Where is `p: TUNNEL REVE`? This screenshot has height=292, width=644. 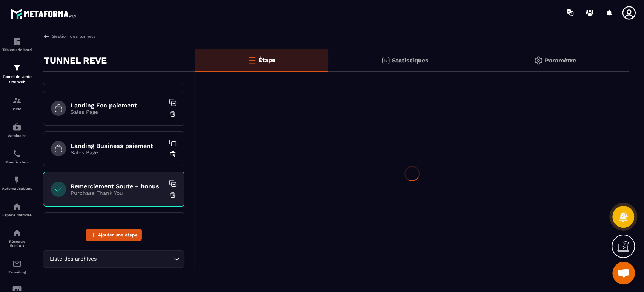
p: TUNNEL REVE is located at coordinates (75, 60).